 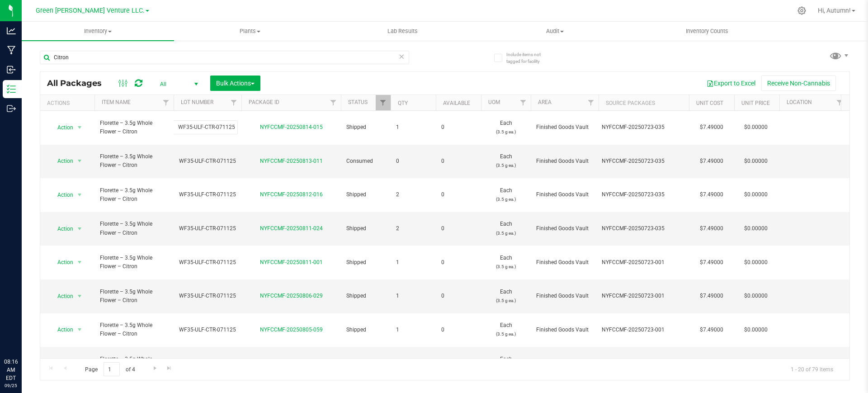 What do you see at coordinates (357, 102) in the screenshot?
I see `a: Status` at bounding box center [357, 102].